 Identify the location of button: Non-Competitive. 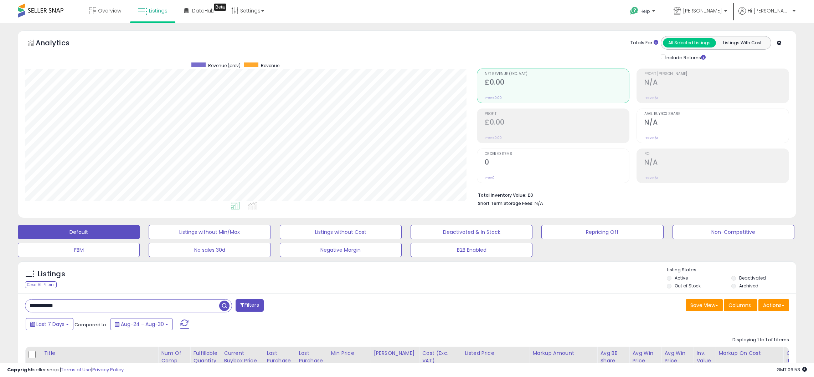
(734, 232).